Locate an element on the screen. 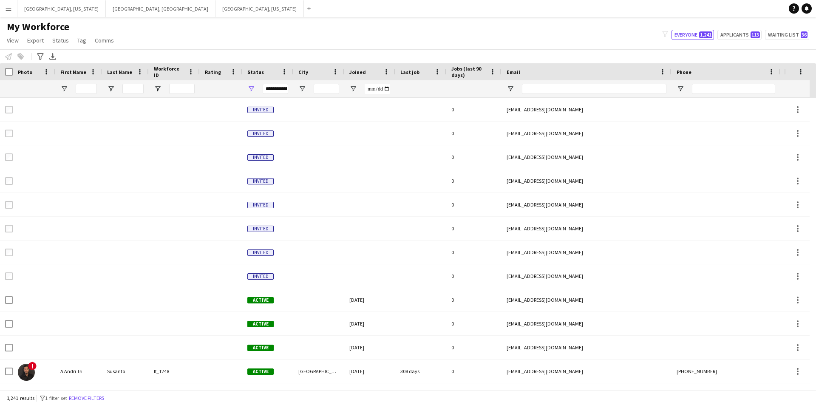 This screenshot has width=816, height=405. div: lf_1248 is located at coordinates (174, 371).